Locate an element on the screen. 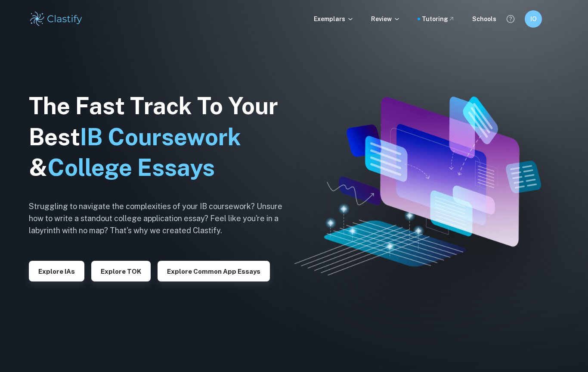 The width and height of the screenshot is (588, 372). p: Review is located at coordinates (385, 19).